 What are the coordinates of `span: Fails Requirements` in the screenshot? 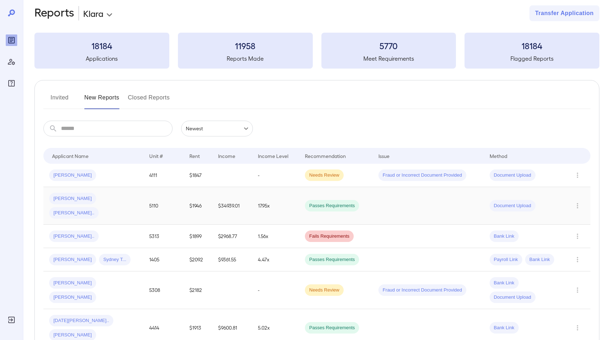 It's located at (329, 236).